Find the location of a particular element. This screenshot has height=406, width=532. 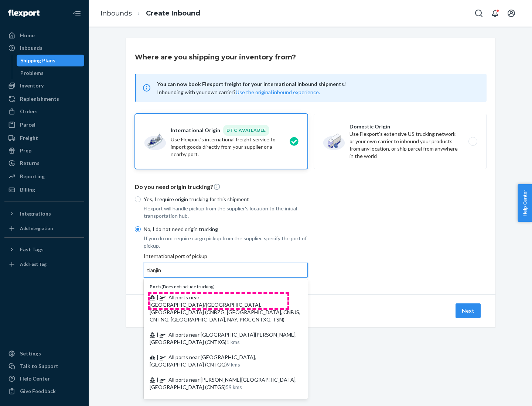

div: Fast Tags is located at coordinates (32, 249).